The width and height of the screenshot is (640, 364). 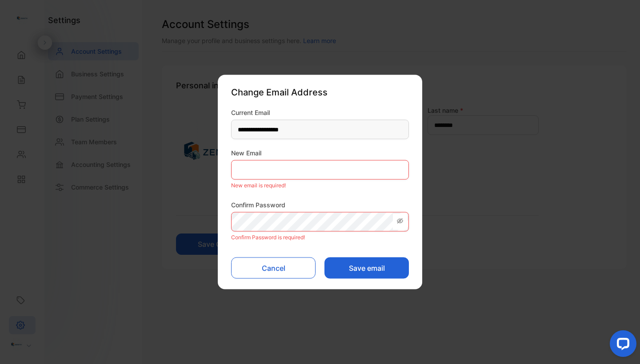 I want to click on button: Open LiveChat chat widget, so click(x=20, y=17).